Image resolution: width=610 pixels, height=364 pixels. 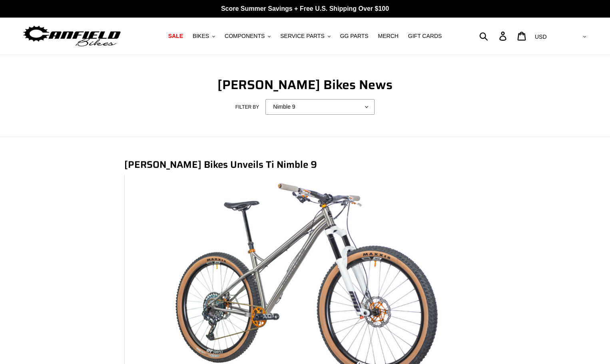 I want to click on span: GG PARTS, so click(x=354, y=36).